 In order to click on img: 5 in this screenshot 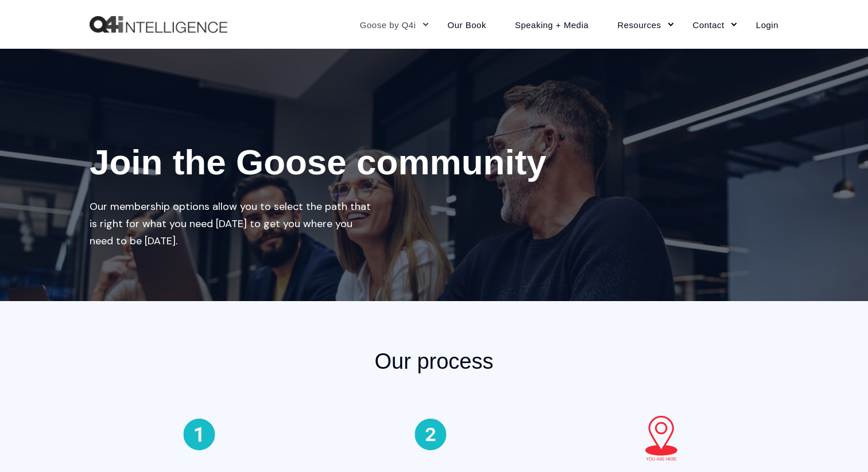, I will do `click(430, 433)`.